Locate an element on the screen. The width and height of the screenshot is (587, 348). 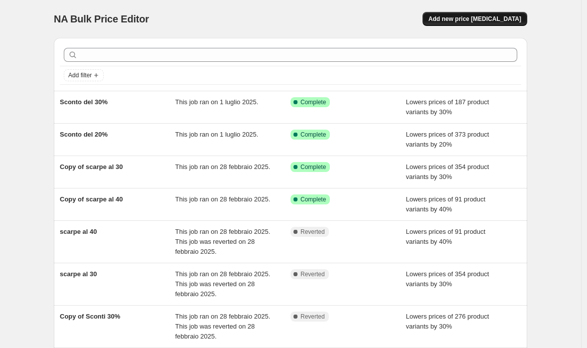
span: scarpe al 30 is located at coordinates (78, 273).